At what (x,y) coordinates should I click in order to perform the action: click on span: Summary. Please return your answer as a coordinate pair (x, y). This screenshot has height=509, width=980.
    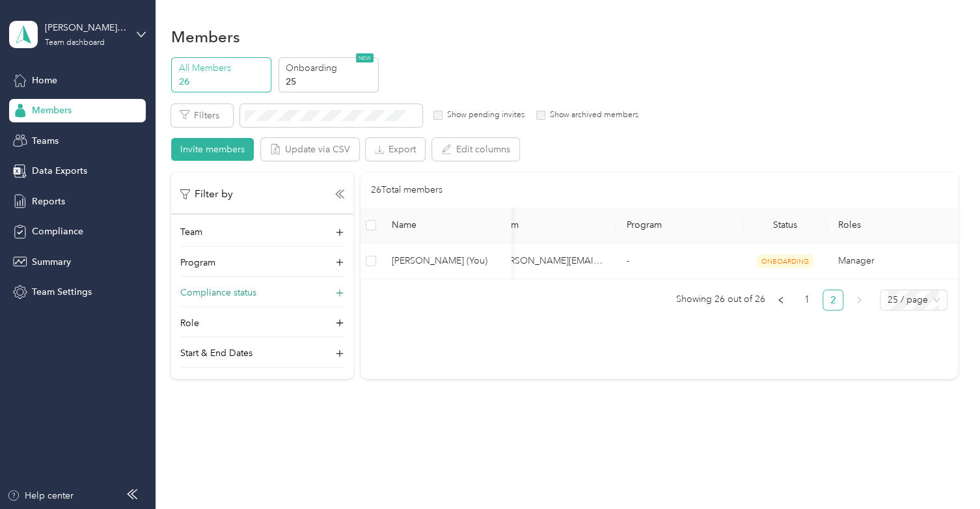
    Looking at the image, I should click on (51, 262).